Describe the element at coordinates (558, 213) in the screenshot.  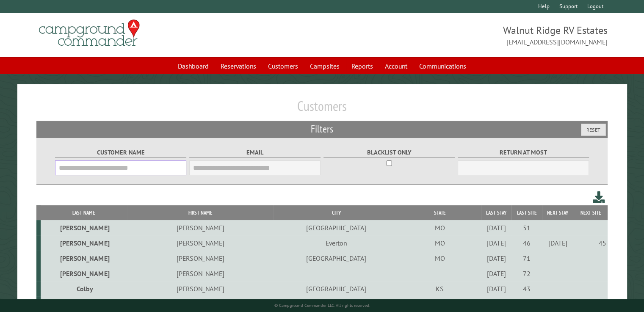
I see `th: Next Stay` at that location.